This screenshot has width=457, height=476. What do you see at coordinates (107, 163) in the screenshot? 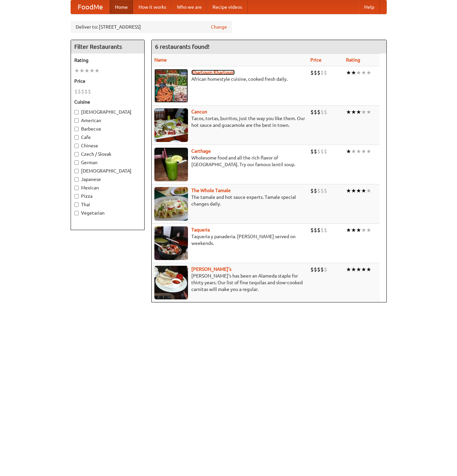
I see `label: German` at bounding box center [107, 163].